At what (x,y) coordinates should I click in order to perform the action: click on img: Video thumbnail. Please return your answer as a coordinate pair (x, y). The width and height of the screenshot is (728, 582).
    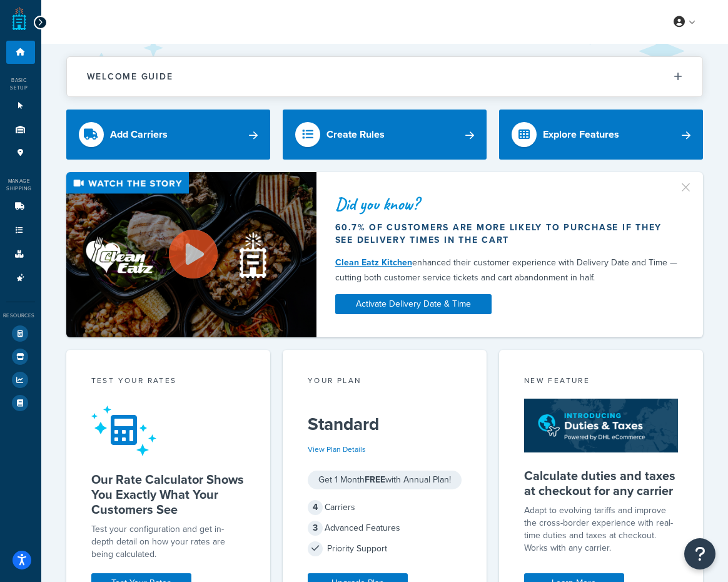
    Looking at the image, I should click on (191, 255).